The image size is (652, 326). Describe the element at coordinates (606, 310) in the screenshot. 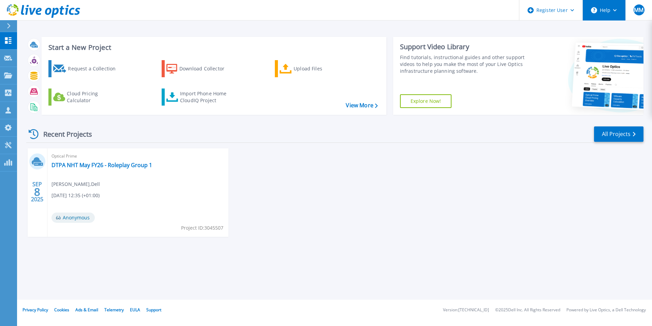

I see `li: Powered by Live Optics, a Dell Technology` at that location.